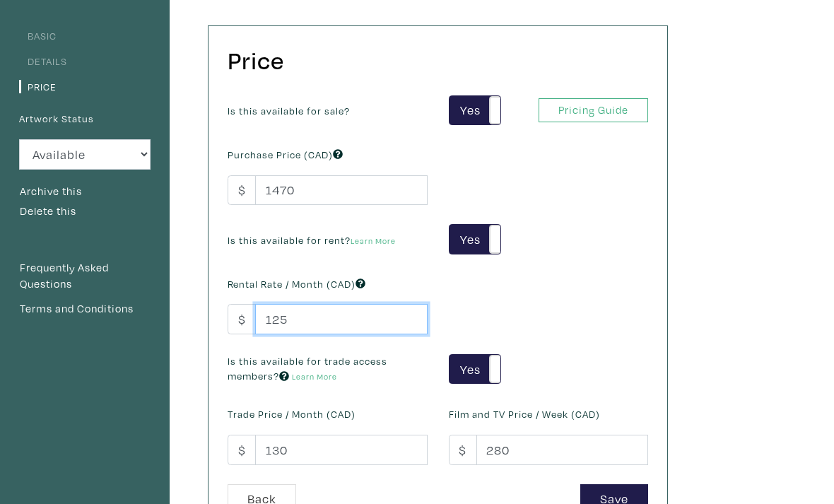  Describe the element at coordinates (48, 211) in the screenshot. I see `button: Delete this` at that location.